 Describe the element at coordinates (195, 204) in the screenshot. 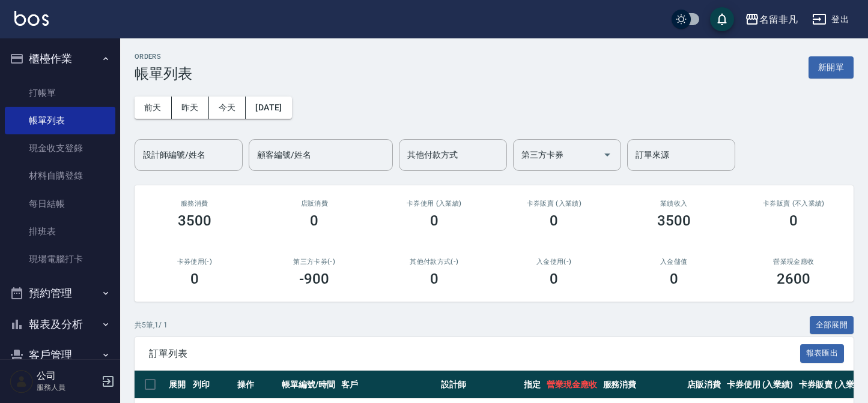

I see `h3: 服務消費` at that location.